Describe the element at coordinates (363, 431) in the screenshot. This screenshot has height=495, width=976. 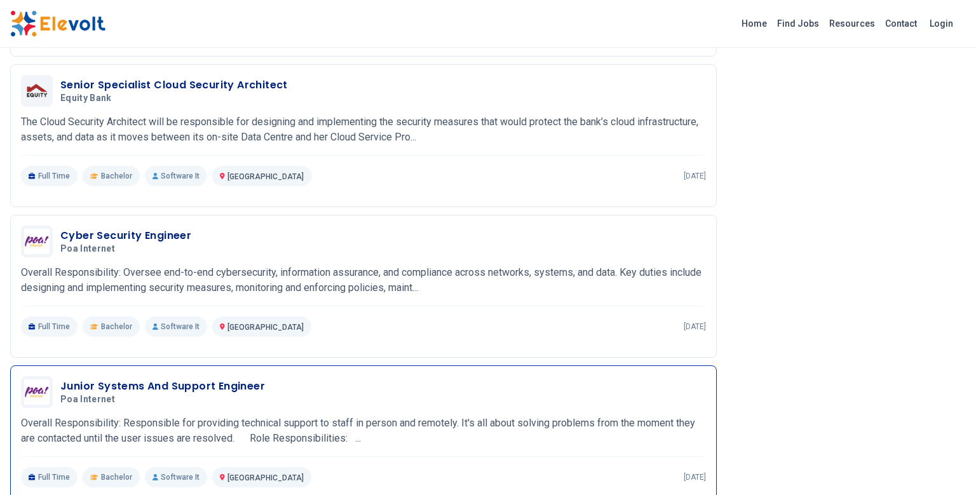
I see `p: Overall Responsibility: Responsible for providing technical support to staff in person and remote...` at that location.